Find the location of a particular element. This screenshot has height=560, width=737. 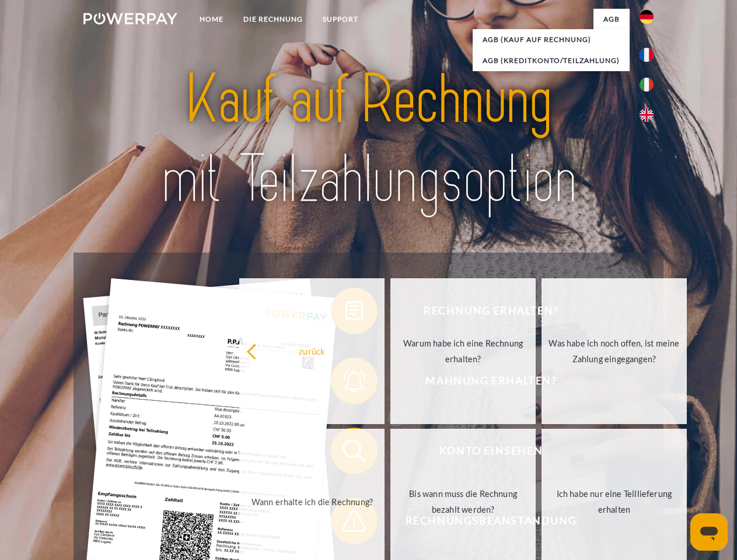

a: agb is located at coordinates (611, 19).